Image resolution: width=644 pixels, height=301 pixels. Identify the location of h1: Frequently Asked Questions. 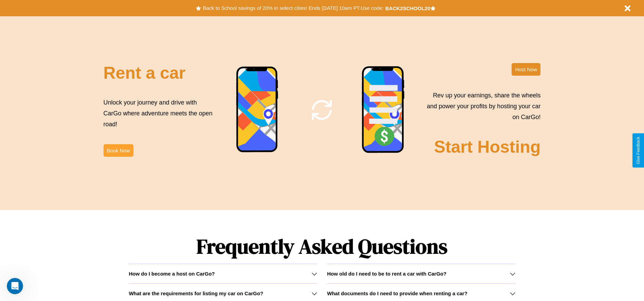
(322, 247).